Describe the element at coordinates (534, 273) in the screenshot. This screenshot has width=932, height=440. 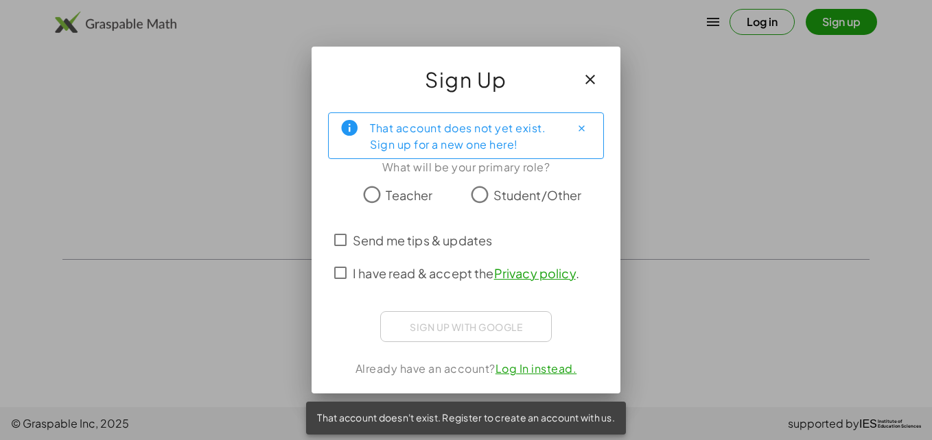
I see `a: Privacy policy` at that location.